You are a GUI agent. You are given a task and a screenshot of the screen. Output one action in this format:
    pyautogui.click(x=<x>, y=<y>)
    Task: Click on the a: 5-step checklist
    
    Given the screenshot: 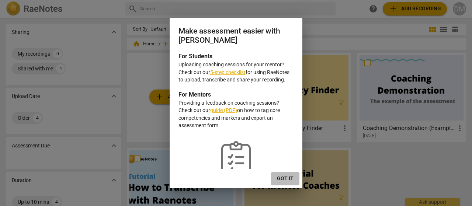 What is the action you would take?
    pyautogui.click(x=228, y=72)
    